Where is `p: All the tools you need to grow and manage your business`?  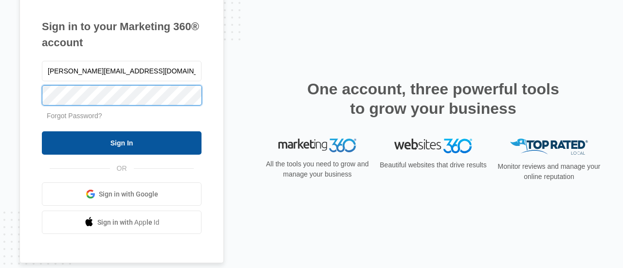
p: All the tools you need to grow and manage your business is located at coordinates (317, 169).